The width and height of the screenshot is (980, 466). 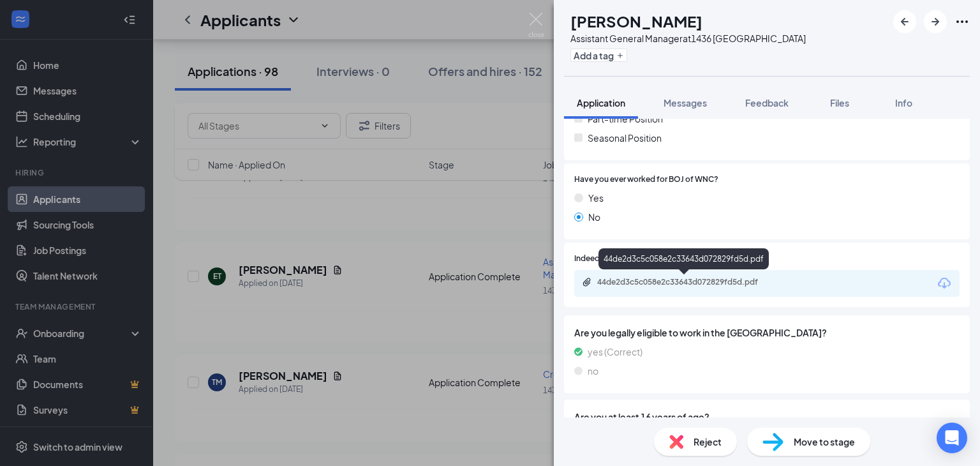 I want to click on span: Move to stage, so click(x=825, y=442).